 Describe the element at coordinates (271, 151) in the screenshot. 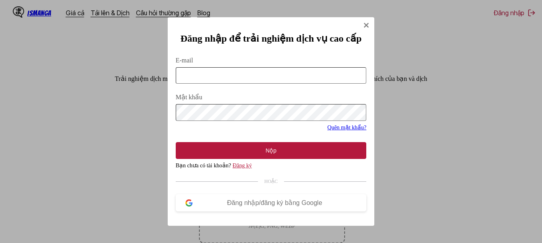

I see `button: Nộp` at that location.